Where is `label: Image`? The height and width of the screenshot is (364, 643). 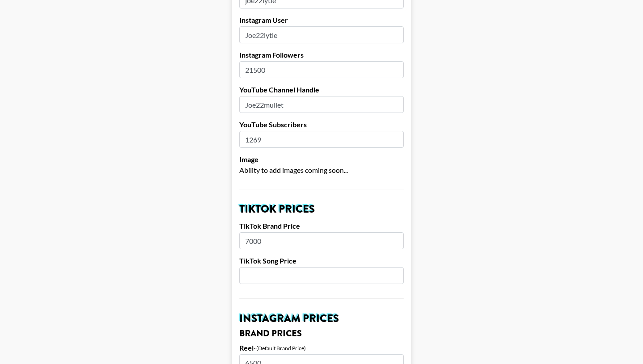 label: Image is located at coordinates (322, 159).